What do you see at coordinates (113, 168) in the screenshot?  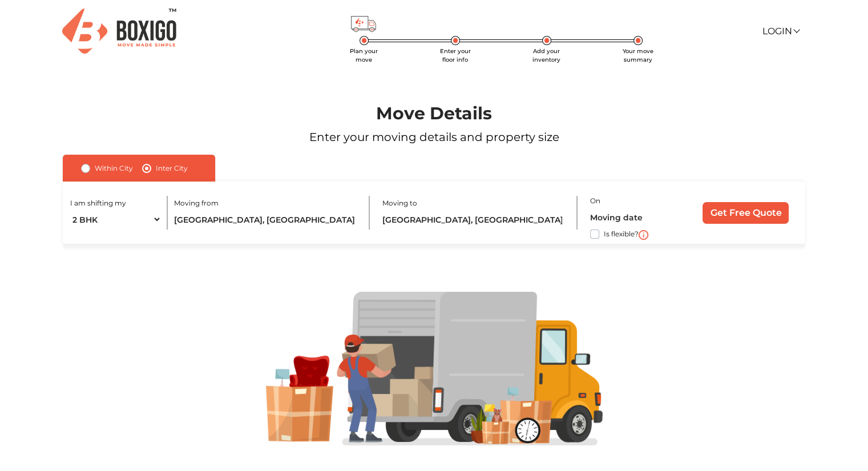 I see `label: Within City` at bounding box center [113, 168].